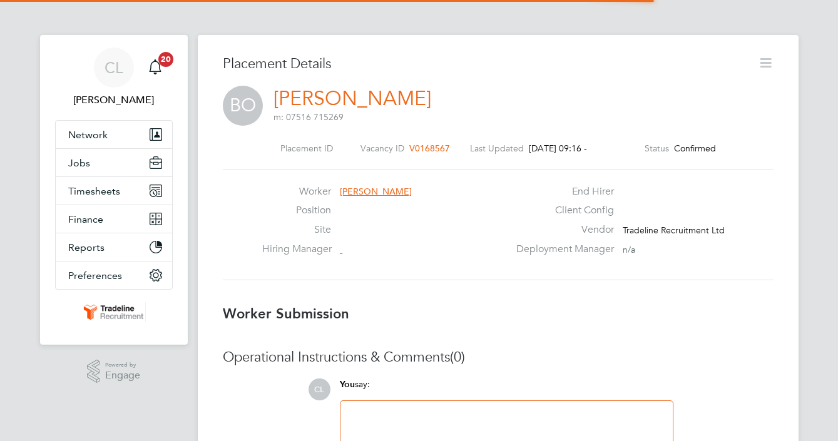  I want to click on img: tradelinerecruitment-logo-retina.png, so click(114, 312).